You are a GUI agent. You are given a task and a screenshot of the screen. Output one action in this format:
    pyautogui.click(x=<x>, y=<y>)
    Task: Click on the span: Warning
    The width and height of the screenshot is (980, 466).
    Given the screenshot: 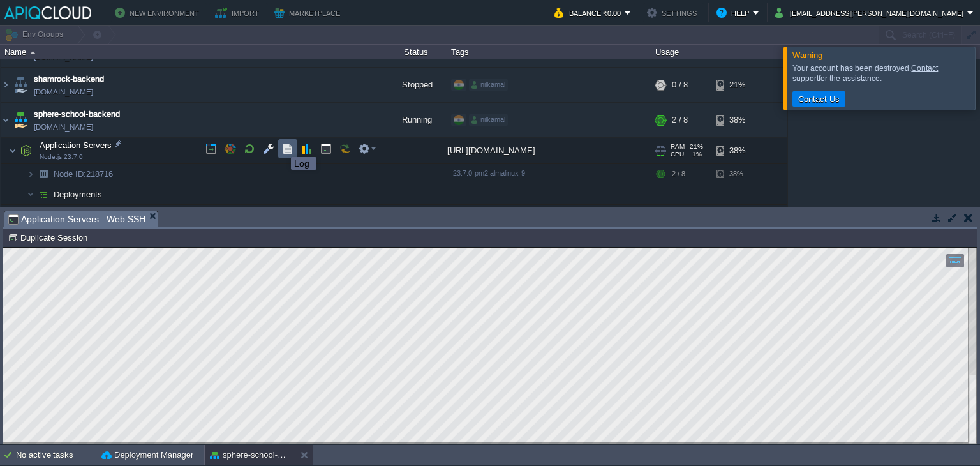 What is the action you would take?
    pyautogui.click(x=807, y=55)
    